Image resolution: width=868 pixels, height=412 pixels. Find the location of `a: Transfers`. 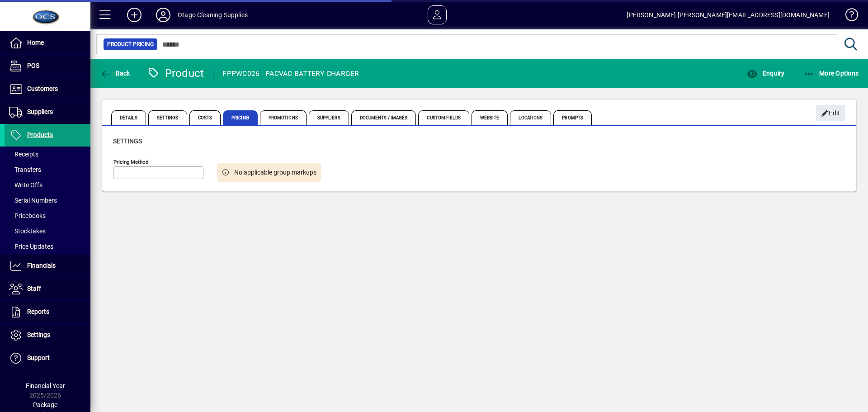

a: Transfers is located at coordinates (47, 170).